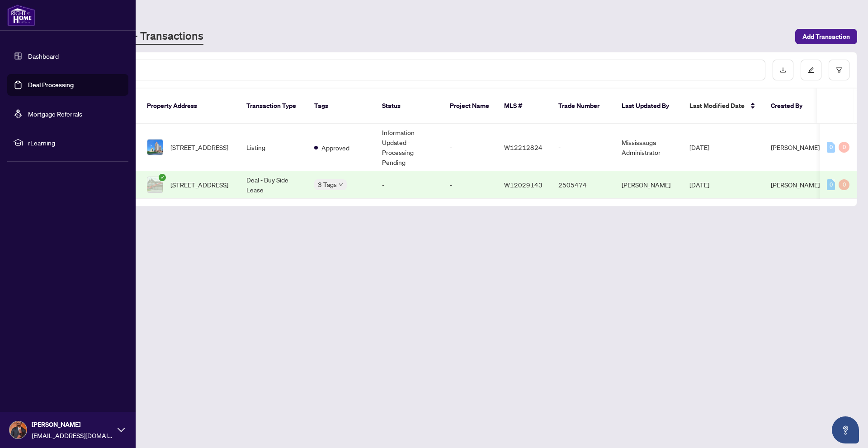 The width and height of the screenshot is (868, 448). What do you see at coordinates (162, 177) in the screenshot?
I see `span: check-circle` at bounding box center [162, 177].